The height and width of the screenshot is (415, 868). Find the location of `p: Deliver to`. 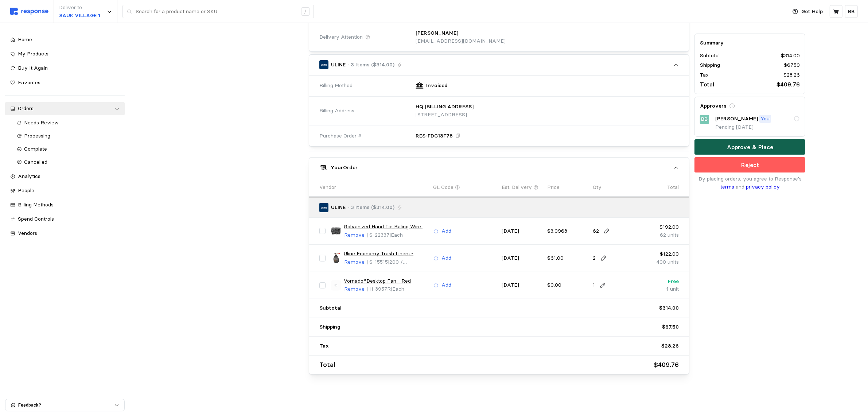

p: Deliver to is located at coordinates (80, 7).